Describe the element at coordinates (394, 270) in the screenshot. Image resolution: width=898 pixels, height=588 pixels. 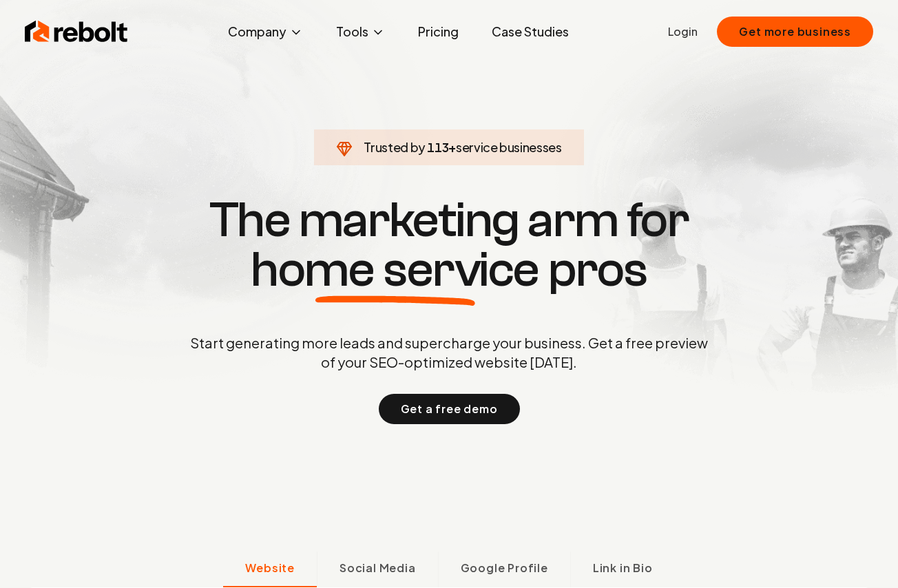
I see `span: home service` at that location.